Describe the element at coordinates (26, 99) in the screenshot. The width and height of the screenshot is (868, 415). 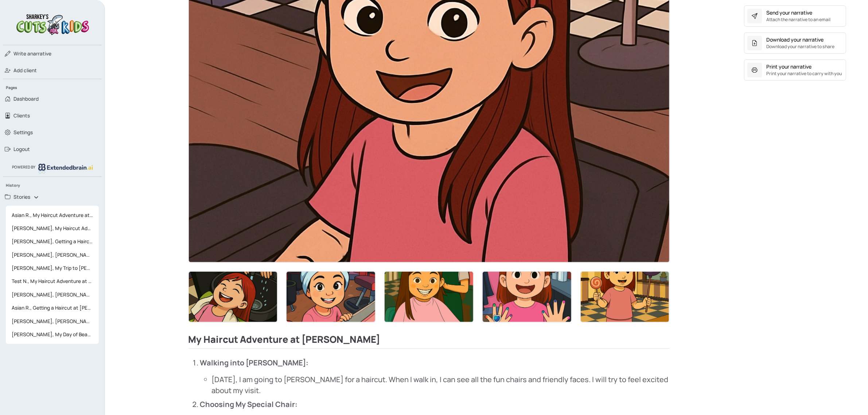
I see `span: Dashboard` at that location.